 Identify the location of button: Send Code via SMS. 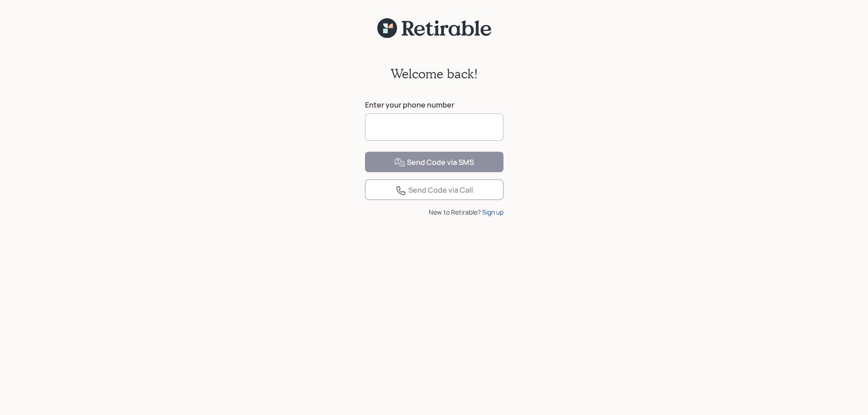
(434, 162).